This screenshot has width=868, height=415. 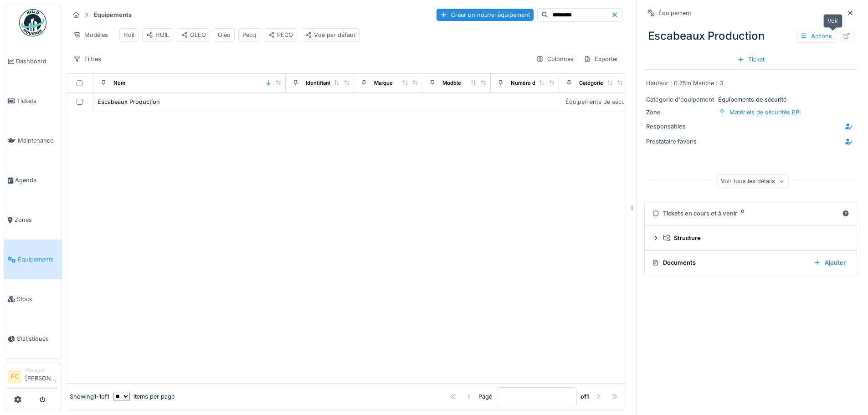 I want to click on span: Maintenance, so click(x=38, y=141).